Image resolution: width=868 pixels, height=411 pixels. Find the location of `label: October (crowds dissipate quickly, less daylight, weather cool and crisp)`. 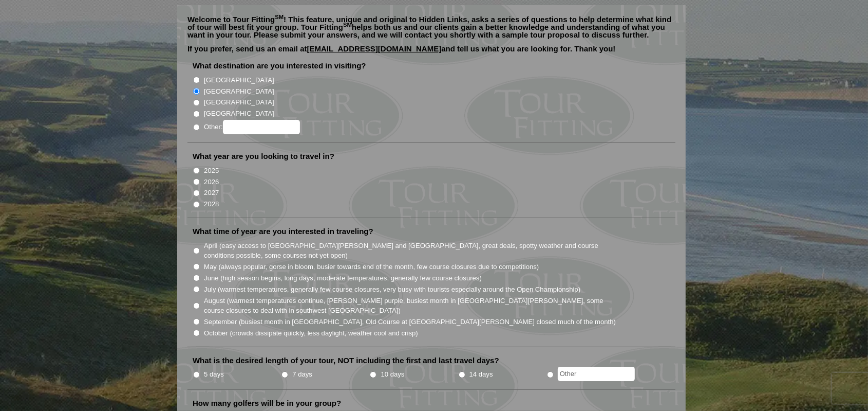

label: October (crowds dissipate quickly, less daylight, weather cool and crisp) is located at coordinates (311, 333).